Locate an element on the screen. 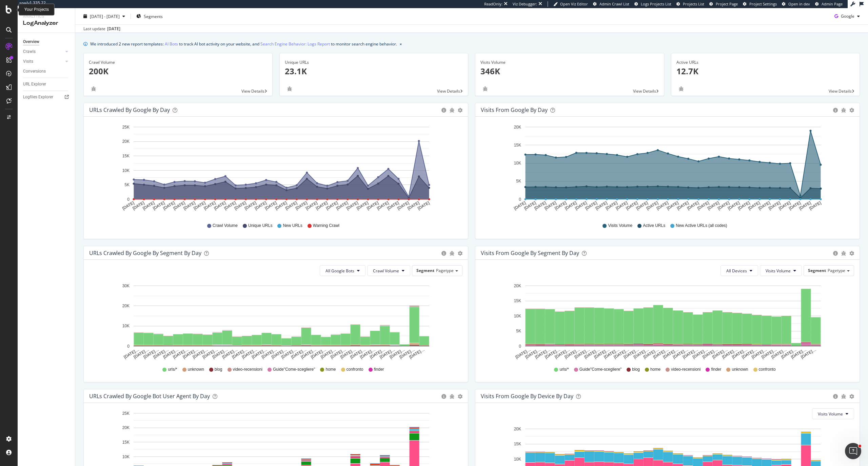 The image size is (868, 466). div: Analytics is located at coordinates (46, 16).